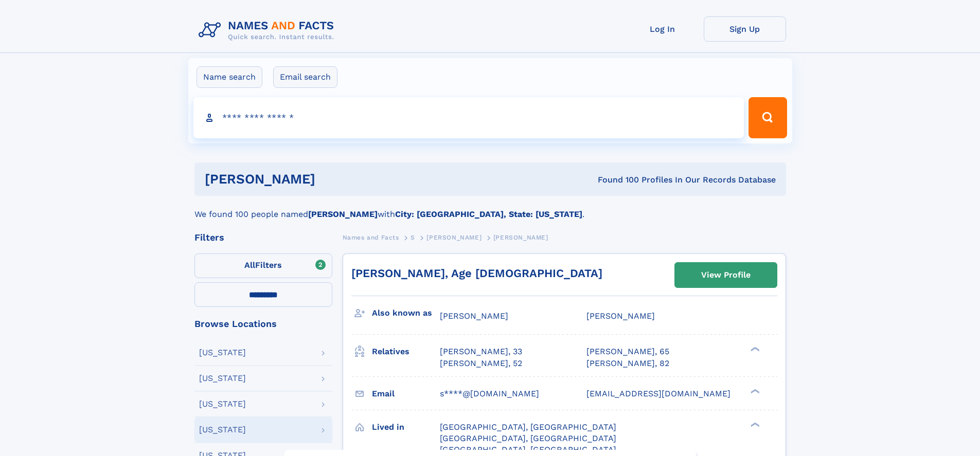  Describe the element at coordinates (305, 77) in the screenshot. I see `label: Email search` at that location.